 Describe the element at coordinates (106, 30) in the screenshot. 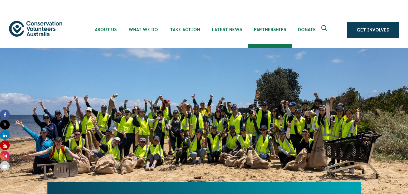

I see `span: About Us` at that location.